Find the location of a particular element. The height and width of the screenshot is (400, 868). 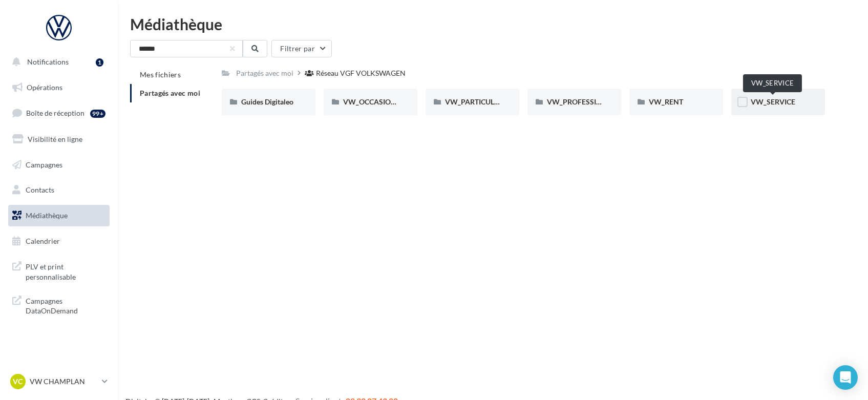

span: VW_PARTICULIERS is located at coordinates (477, 102).